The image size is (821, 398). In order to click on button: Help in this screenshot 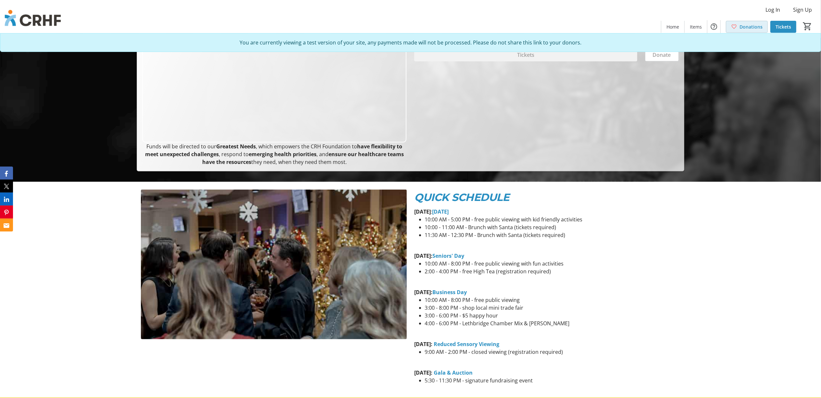, I will do `click(713, 27)`.